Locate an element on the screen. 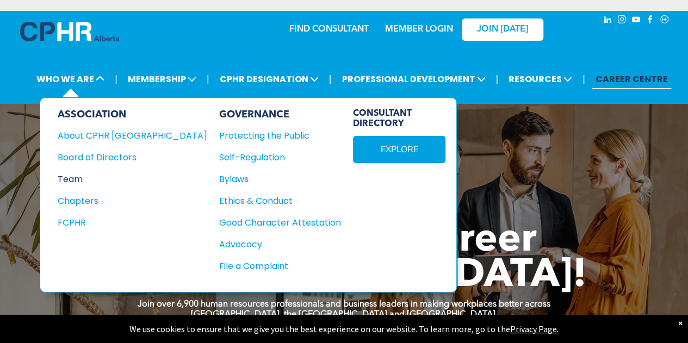  a: Team is located at coordinates (132, 179).